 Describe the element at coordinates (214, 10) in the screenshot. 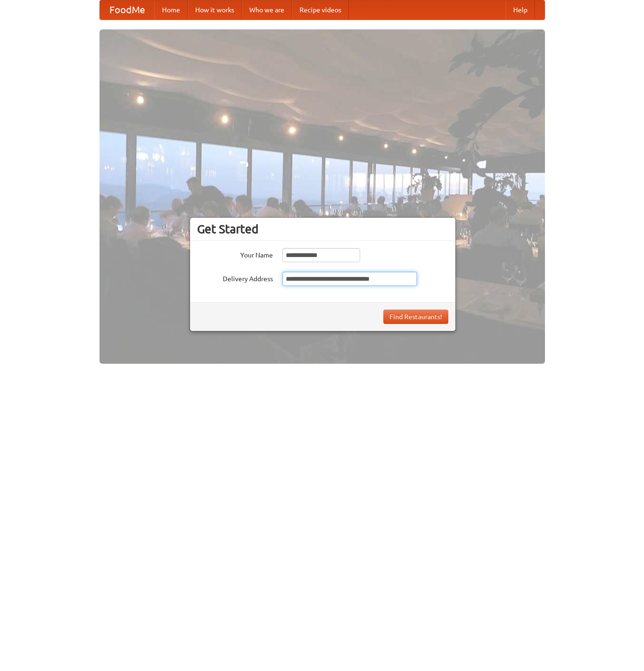

I see `a: How it works` at that location.